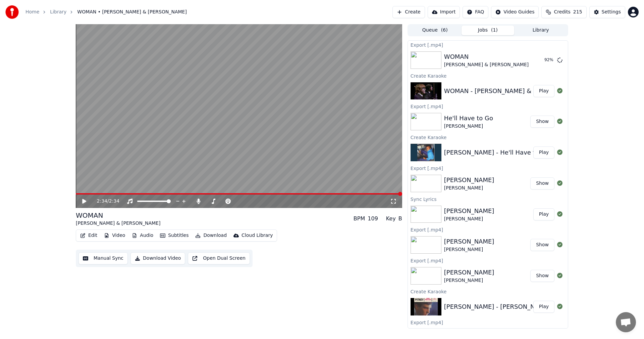 The image size is (644, 339). I want to click on nav: breadcrumb, so click(106, 12).